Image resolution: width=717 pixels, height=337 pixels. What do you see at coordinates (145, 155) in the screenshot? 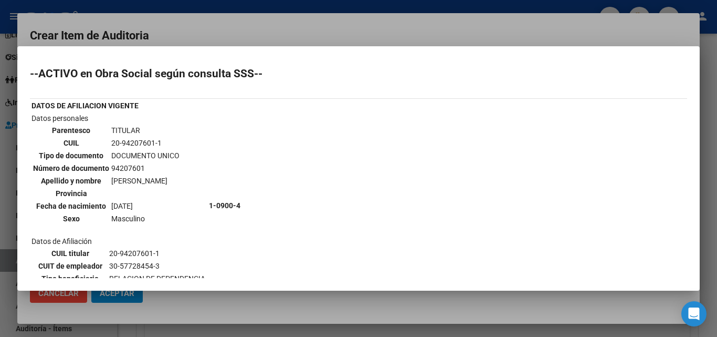
I see `td: DOCUMENTO UNICO` at bounding box center [145, 155].